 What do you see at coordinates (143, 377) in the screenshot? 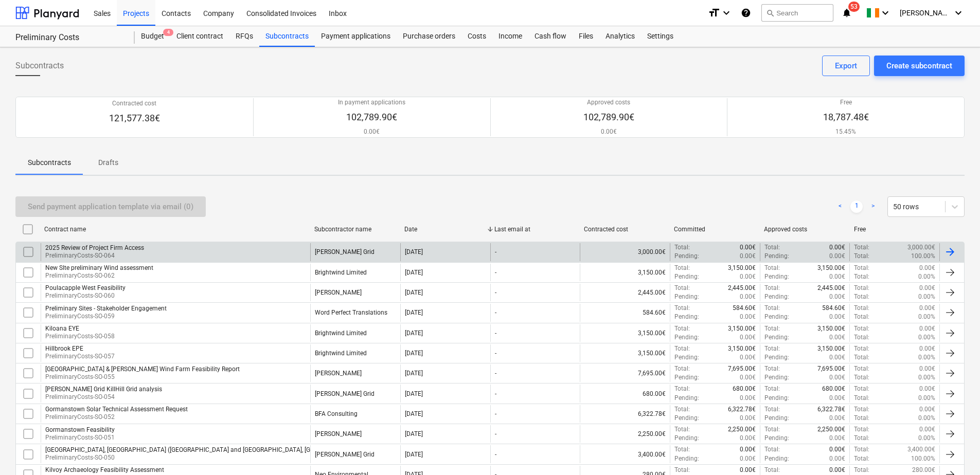
I see `p: PreliminaryCosts-SO-055` at bounding box center [143, 377].